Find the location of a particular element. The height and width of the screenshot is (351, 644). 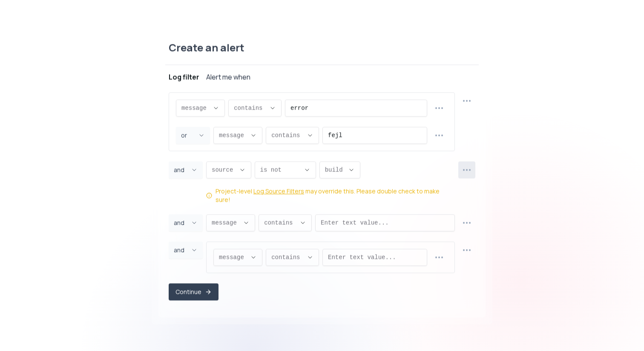

span: source is located at coordinates (224, 170).